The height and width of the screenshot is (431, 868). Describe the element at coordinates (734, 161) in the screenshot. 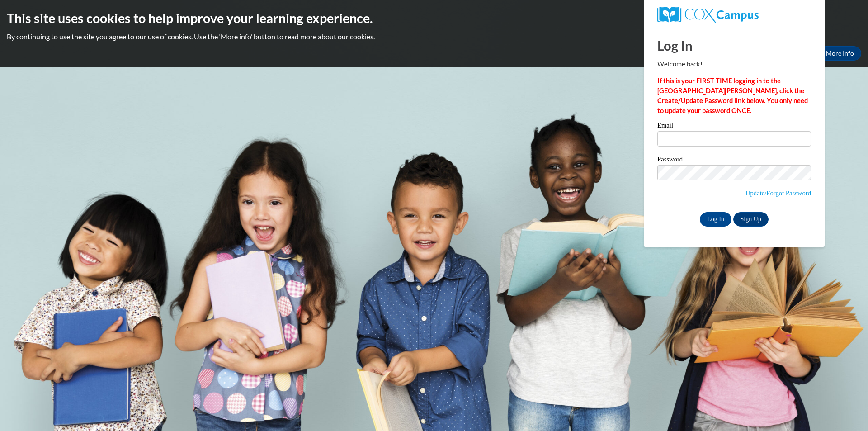

I see `label: Password` at that location.